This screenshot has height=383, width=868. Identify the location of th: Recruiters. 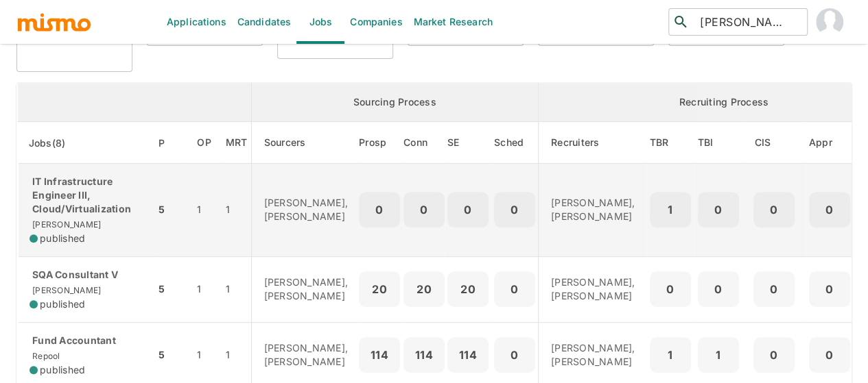
(592, 142).